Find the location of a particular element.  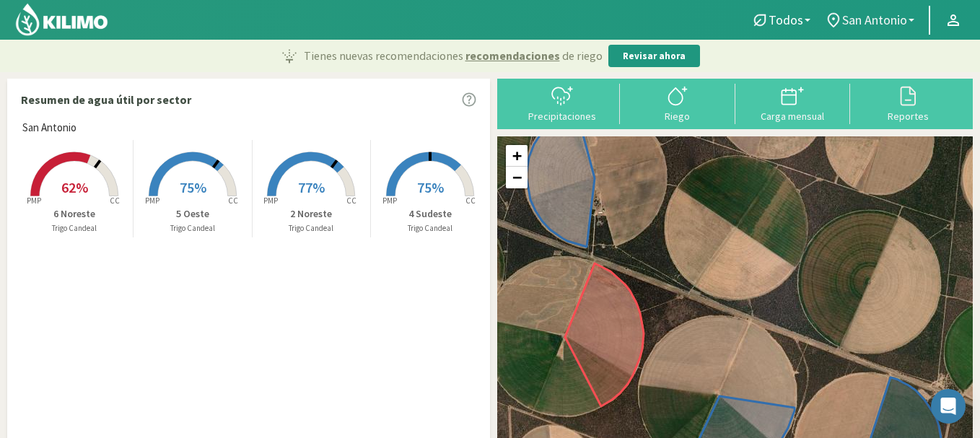

button: Riego is located at coordinates (677, 102).